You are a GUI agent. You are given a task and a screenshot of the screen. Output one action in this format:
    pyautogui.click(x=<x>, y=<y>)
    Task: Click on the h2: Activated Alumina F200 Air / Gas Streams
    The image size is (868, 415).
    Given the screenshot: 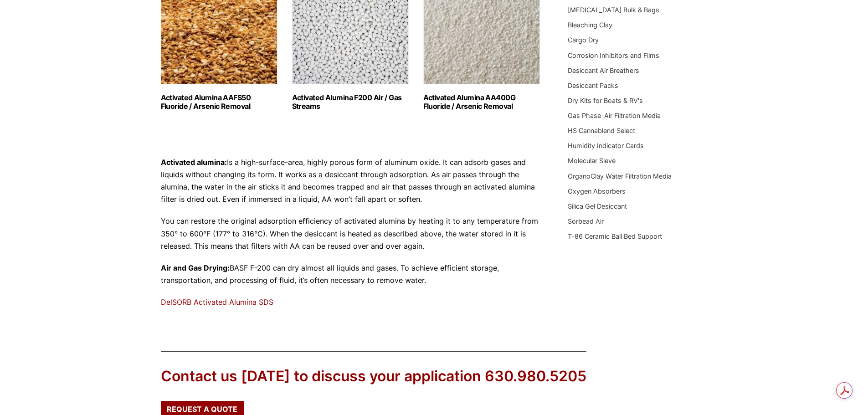 What is the action you would take?
    pyautogui.click(x=351, y=102)
    